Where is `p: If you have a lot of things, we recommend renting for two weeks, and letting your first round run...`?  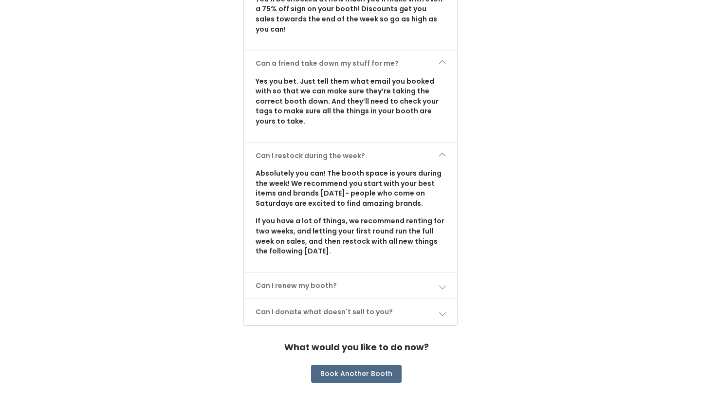
p: If you have a lot of things, we recommend renting for two weeks, and letting your first round run... is located at coordinates (350, 236).